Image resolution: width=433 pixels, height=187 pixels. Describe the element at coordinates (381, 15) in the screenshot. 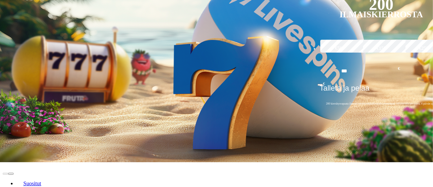

I see `div: Ilmaiskierrosta` at that location.